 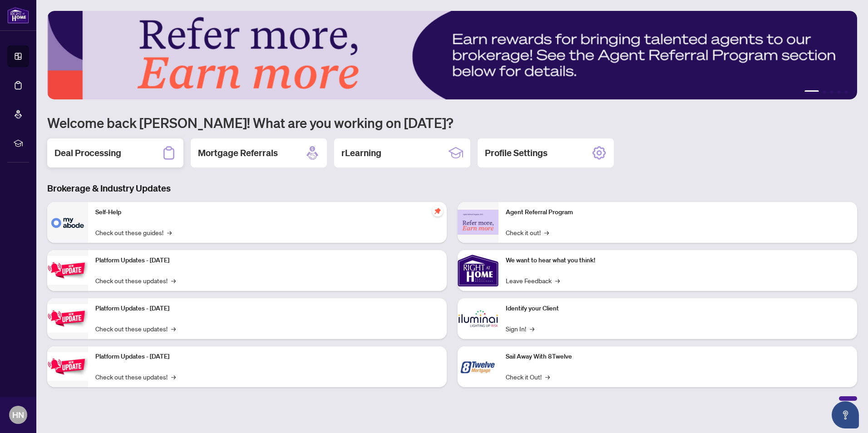 I want to click on button: 4, so click(x=839, y=92).